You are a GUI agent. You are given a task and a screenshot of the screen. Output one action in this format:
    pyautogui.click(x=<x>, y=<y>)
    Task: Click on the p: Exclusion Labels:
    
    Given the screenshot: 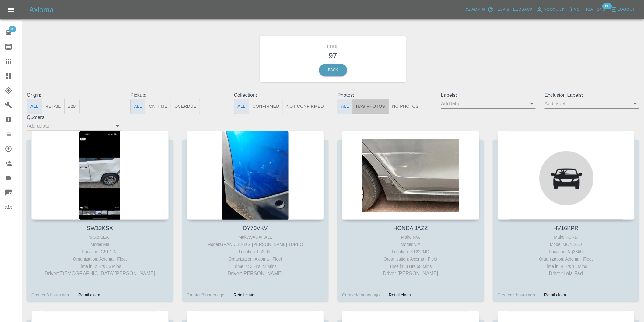 What is the action you would take?
    pyautogui.click(x=592, y=95)
    